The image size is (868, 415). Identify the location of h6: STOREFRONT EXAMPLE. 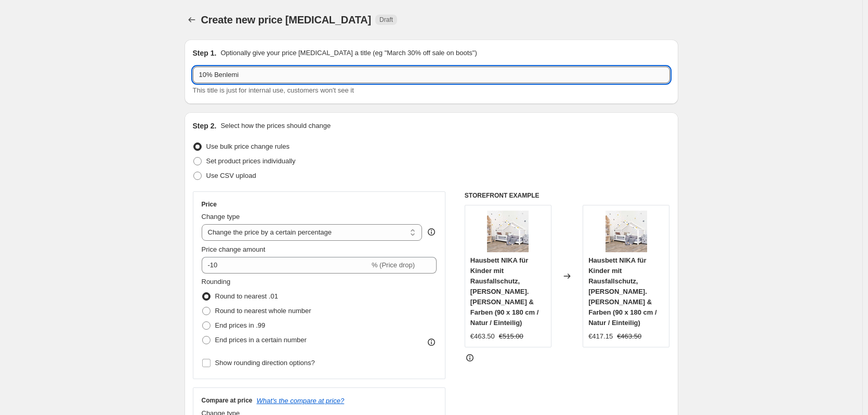
(567, 195).